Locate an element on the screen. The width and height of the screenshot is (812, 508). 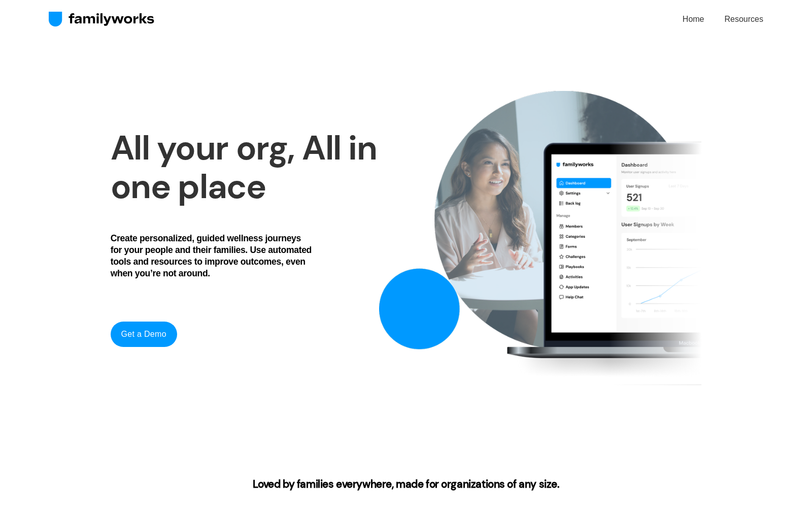
strong: Loved by families everywhere, made for organizations of any size. is located at coordinates (406, 484).